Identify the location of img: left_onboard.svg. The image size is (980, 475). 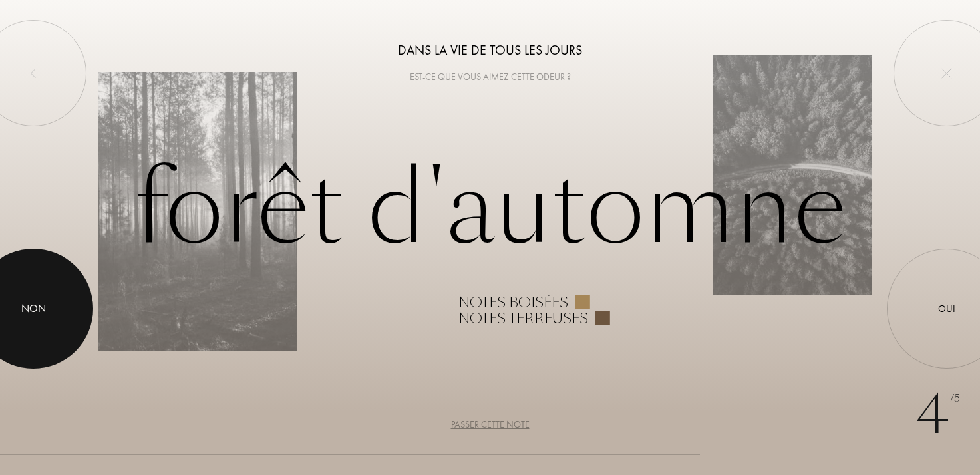
(34, 73).